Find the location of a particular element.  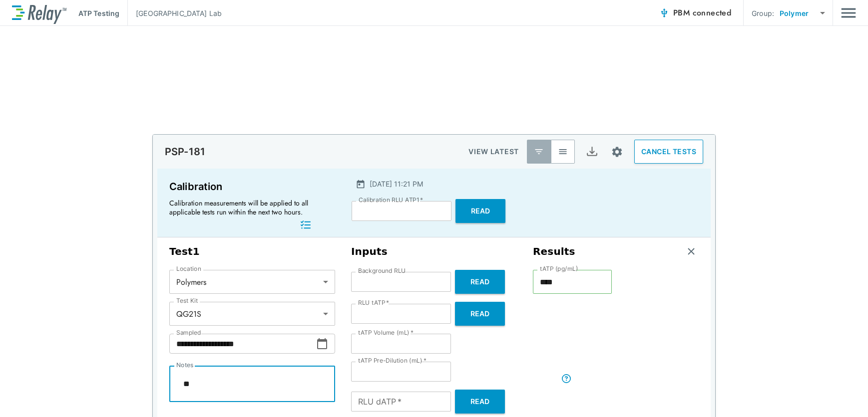

h3: Results is located at coordinates (553, 251).